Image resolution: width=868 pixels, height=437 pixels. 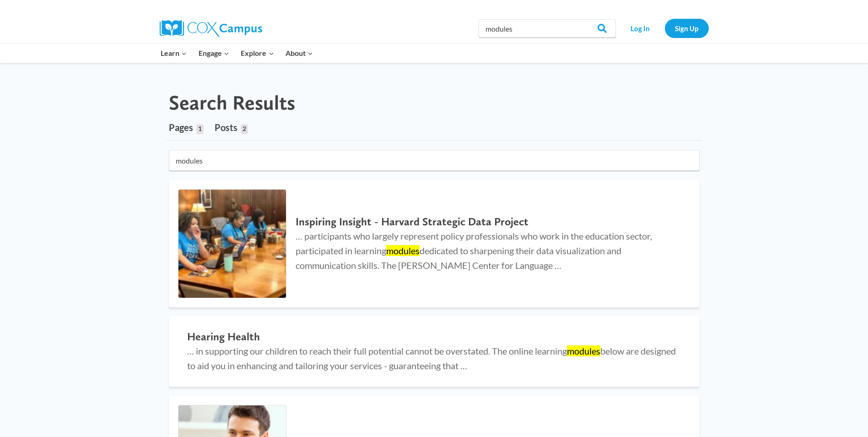 I want to click on nav: Primary Navigation, so click(x=237, y=53).